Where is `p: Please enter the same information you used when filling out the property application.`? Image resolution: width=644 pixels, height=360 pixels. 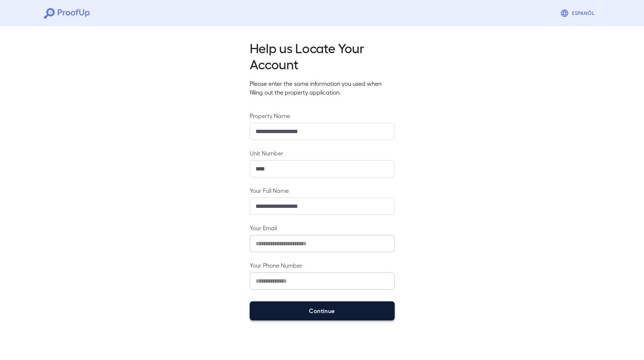
p: Please enter the same information you used when filling out the property application. is located at coordinates (323, 88).